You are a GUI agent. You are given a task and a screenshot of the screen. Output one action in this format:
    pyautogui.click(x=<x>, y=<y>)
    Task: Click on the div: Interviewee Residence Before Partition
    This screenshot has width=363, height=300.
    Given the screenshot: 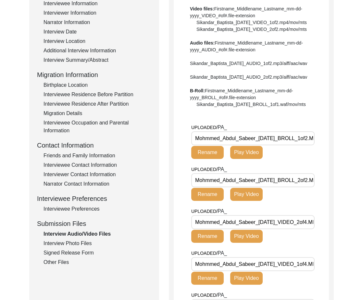 What is the action you would take?
    pyautogui.click(x=97, y=94)
    